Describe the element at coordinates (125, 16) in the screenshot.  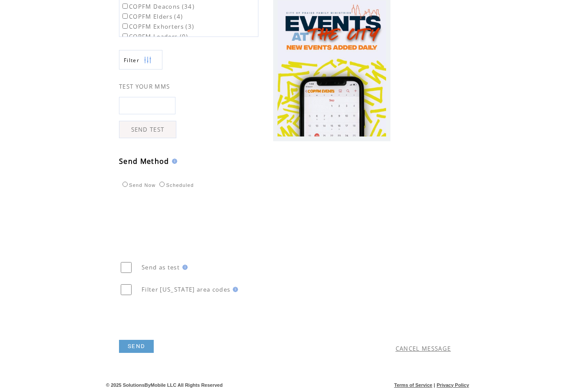
I see `input: COPFM Elders (4)` at that location.